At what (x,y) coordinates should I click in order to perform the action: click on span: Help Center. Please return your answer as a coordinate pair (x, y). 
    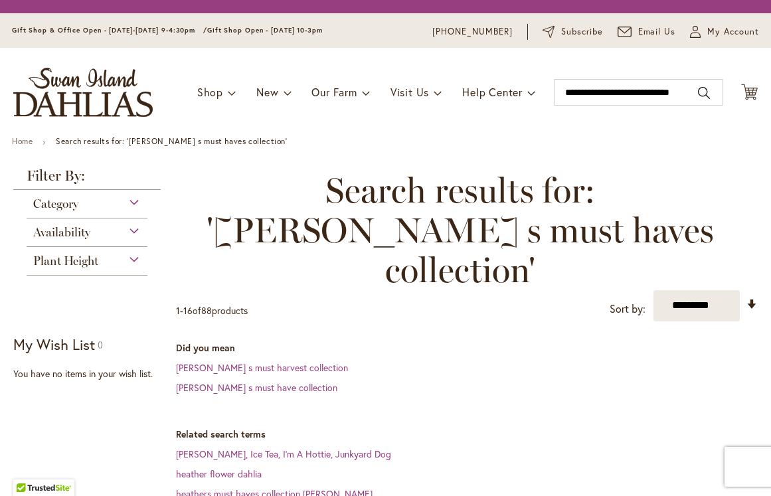
    Looking at the image, I should click on (492, 92).